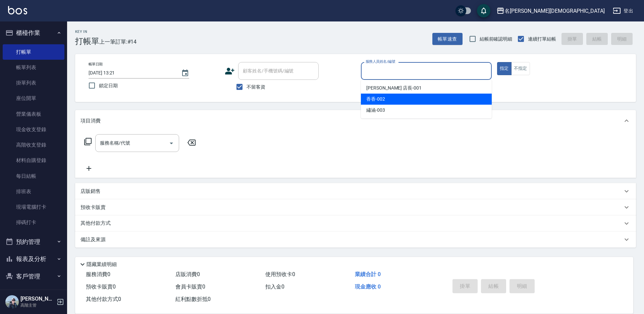 This screenshot has width=644, height=314. Describe the element at coordinates (542, 39) in the screenshot. I see `span: 連續打單結帳` at that location.